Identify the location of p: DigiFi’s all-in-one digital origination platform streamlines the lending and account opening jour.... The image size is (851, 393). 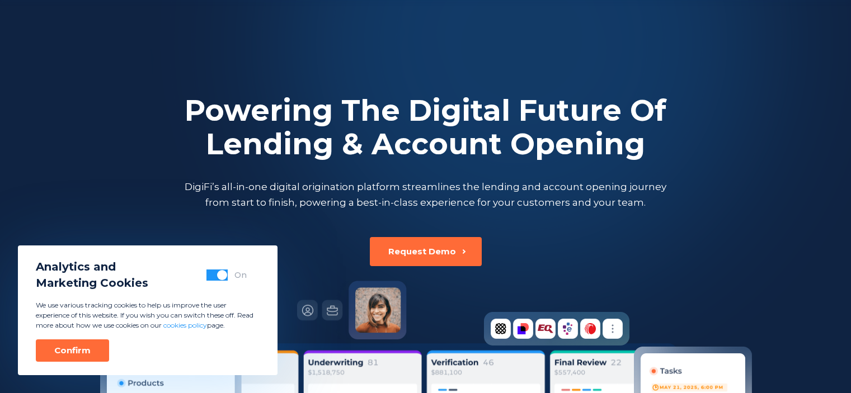
(426, 195).